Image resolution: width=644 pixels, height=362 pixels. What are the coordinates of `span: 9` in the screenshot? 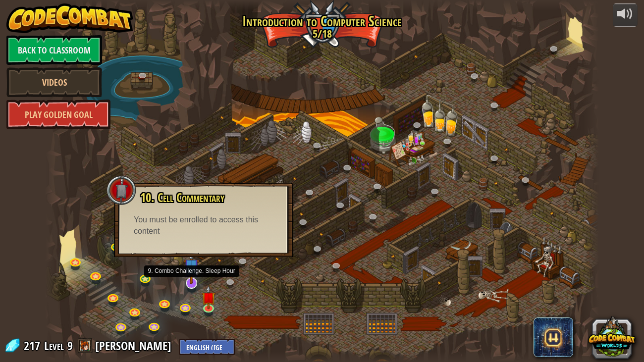 It's located at (70, 345).